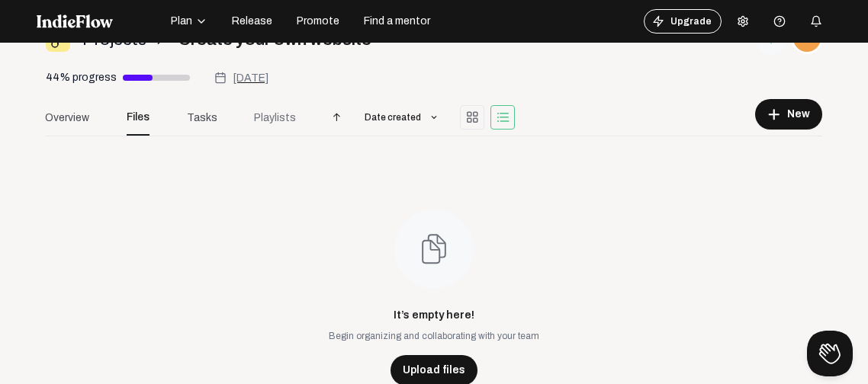 The height and width of the screenshot is (384, 868). What do you see at coordinates (397, 21) in the screenshot?
I see `button: Find a mentor` at bounding box center [397, 21].